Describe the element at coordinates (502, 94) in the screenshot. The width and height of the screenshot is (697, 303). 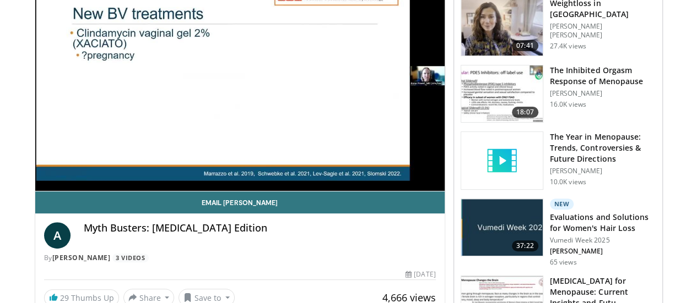
I see `img: 283c0f17-5e2d-42ba-a87c-168d447cdba4.150x105_q85_crop-smart_upscale.jpg` at that location.